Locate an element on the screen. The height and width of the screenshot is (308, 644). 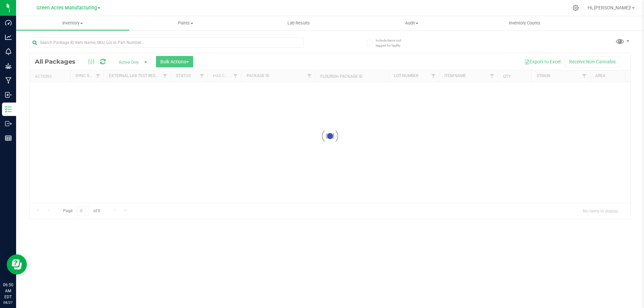
a: Inventory Counts is located at coordinates (524, 23).